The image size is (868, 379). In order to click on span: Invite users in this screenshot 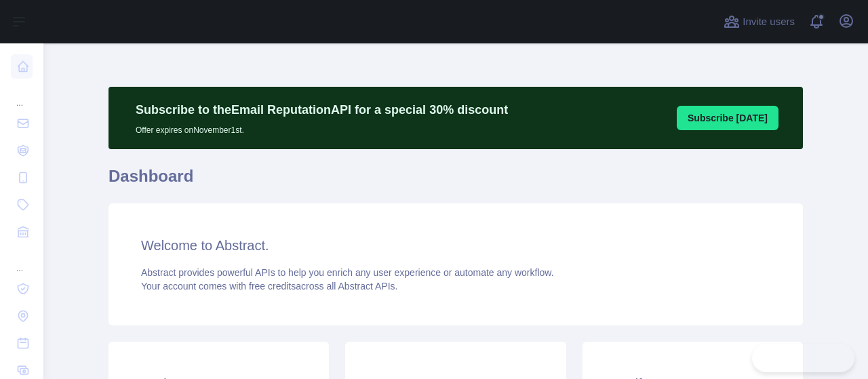, I will do `click(768, 22)`.